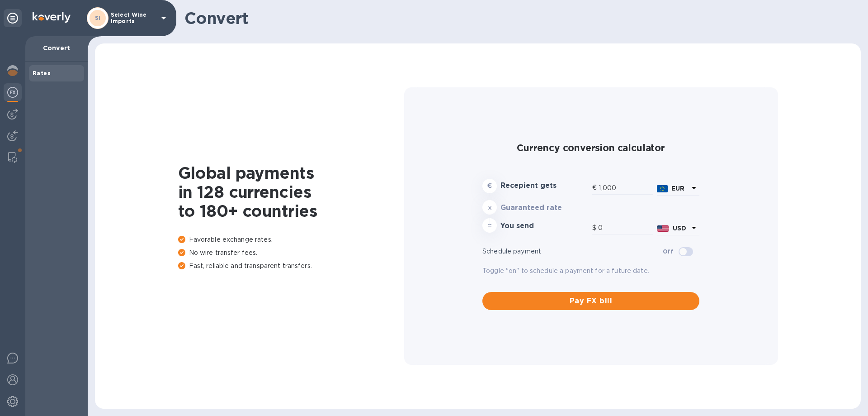  What do you see at coordinates (56, 48) in the screenshot?
I see `p: Convert` at bounding box center [56, 48].